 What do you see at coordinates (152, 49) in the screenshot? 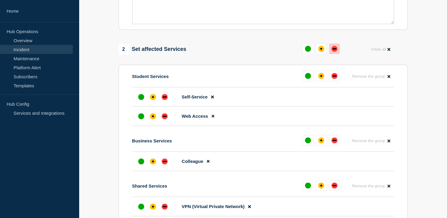
I see `div: Set affected Services` at bounding box center [152, 49].